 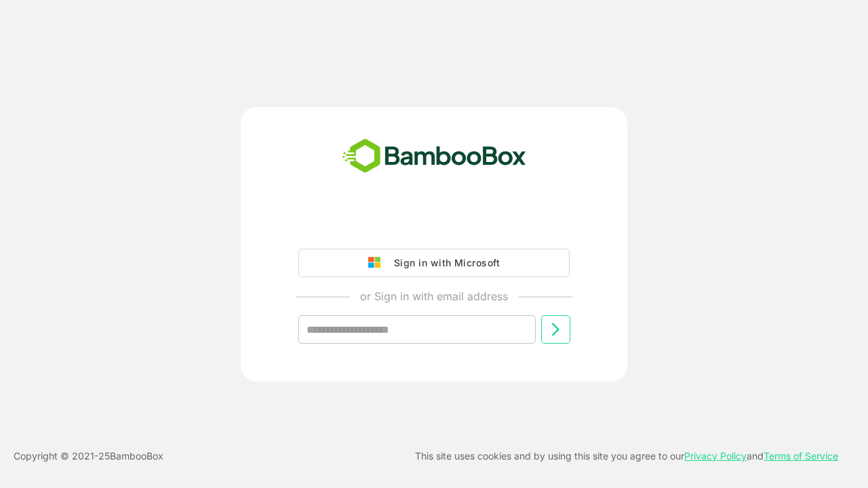 I want to click on button: Sign in with Microsoft, so click(x=434, y=263).